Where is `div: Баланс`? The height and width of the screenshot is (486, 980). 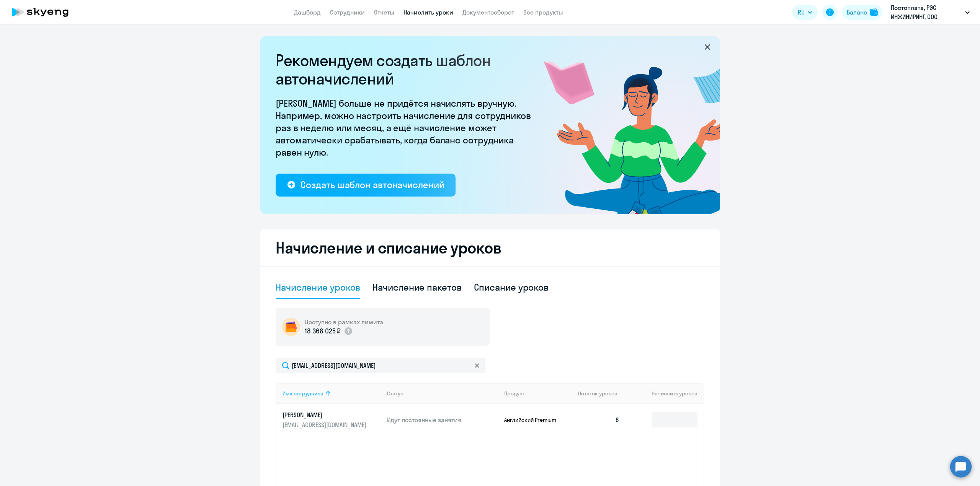
div: Баланс is located at coordinates (856, 13).